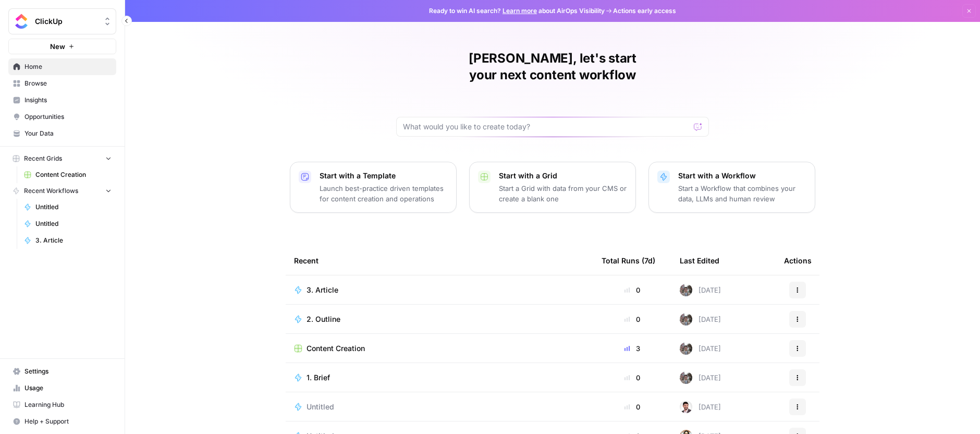  Describe the element at coordinates (68, 100) in the screenshot. I see `span: Insights` at that location.